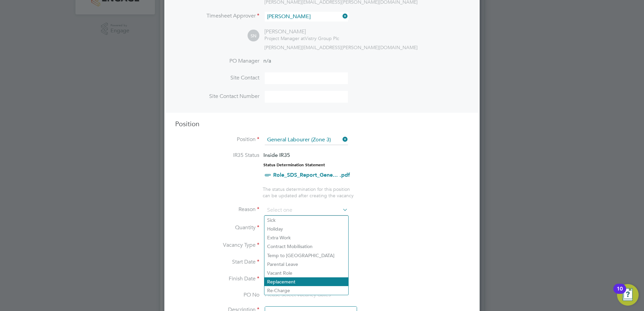  What do you see at coordinates (217, 155) in the screenshot?
I see `label: IR35 Status` at bounding box center [217, 155].